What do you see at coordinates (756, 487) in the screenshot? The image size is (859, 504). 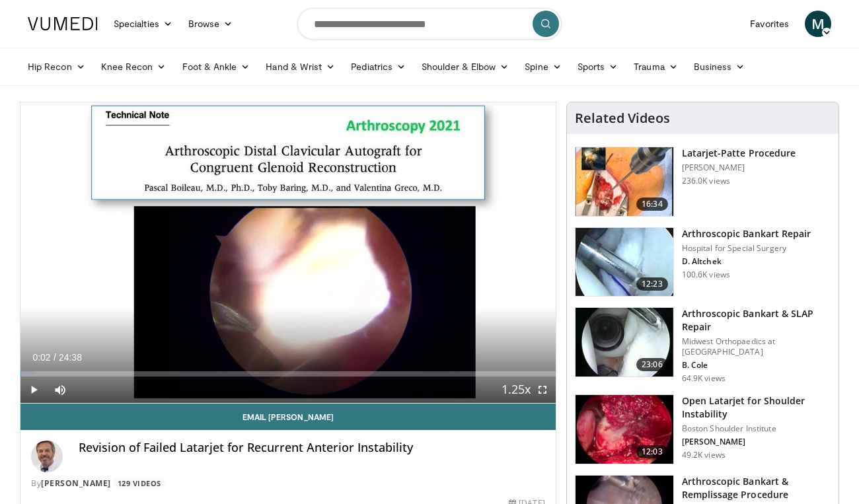 I see `h3: Arthroscopic Bankart & Remplissage Procedure` at bounding box center [756, 487].